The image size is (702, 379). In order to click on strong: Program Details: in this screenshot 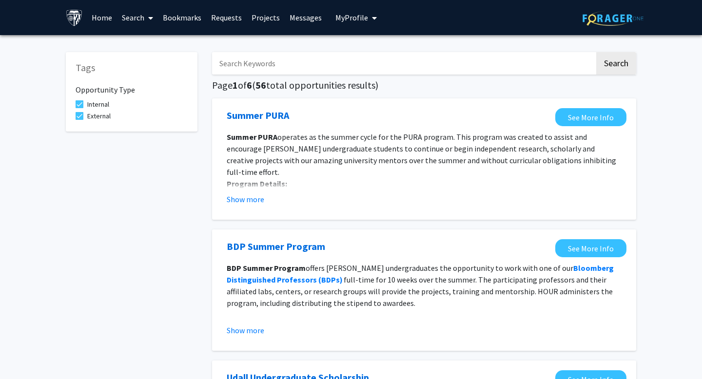, I will do `click(257, 184)`.